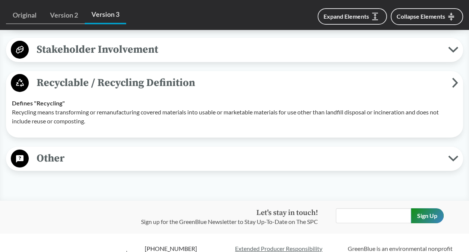  Describe the element at coordinates (240, 83) in the screenshot. I see `span: Recyclable / Recycling Definition` at that location.